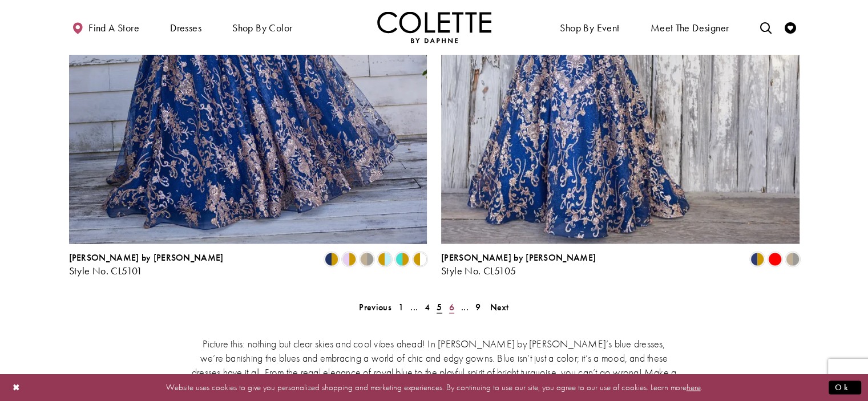 The image size is (868, 401). What do you see at coordinates (478, 307) in the screenshot?
I see `span: 9` at bounding box center [478, 307].